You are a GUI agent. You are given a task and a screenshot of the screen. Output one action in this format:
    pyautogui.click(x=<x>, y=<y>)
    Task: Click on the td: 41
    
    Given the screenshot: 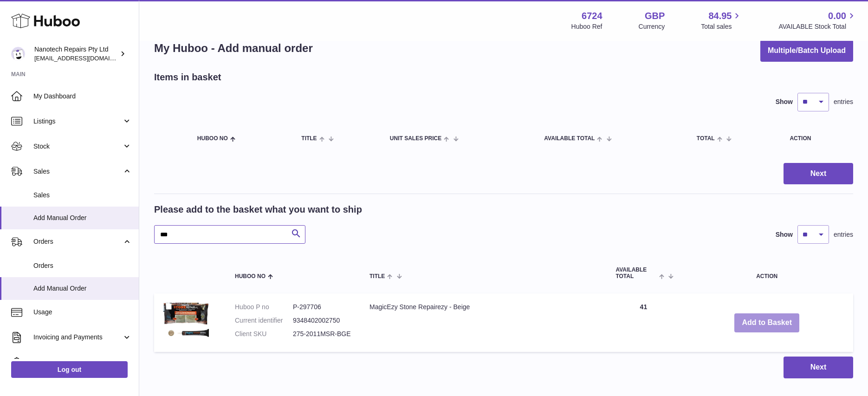 What is the action you would take?
    pyautogui.click(x=643, y=322)
    